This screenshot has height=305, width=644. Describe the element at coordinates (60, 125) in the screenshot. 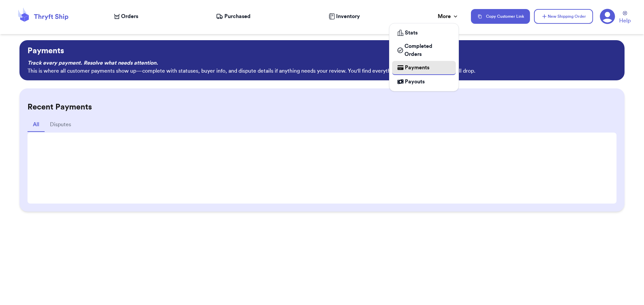

I see `button: Disputes` at that location.